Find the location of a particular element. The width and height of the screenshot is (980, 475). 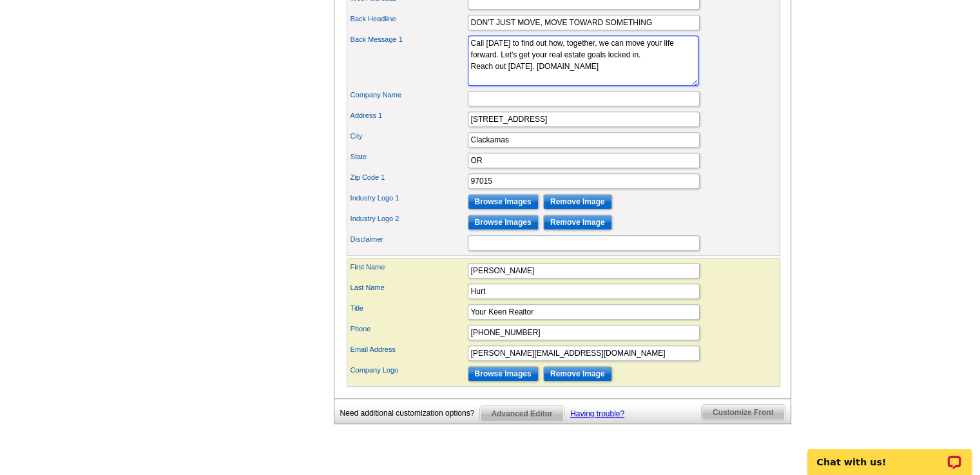

label: Phone is located at coordinates (408, 329).